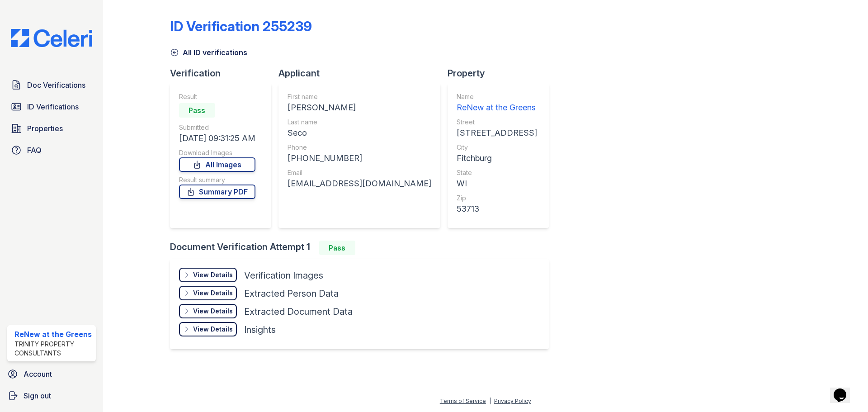 The image size is (868, 412). Describe the element at coordinates (217, 128) in the screenshot. I see `div: Submitted` at that location.